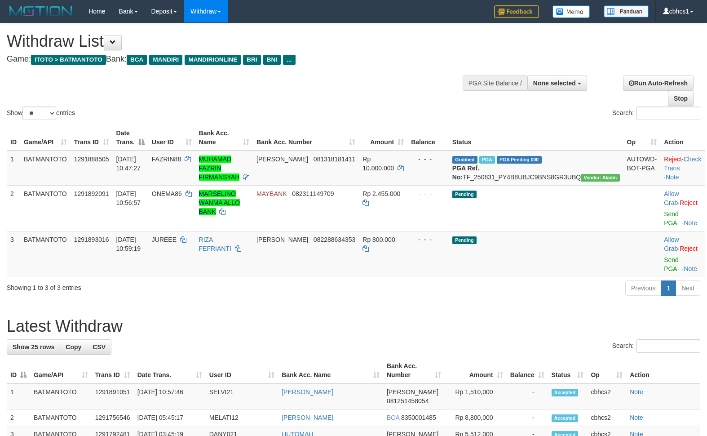 This screenshot has height=436, width=707. Describe the element at coordinates (571, 12) in the screenshot. I see `img: Button%20Memo.svg` at that location.